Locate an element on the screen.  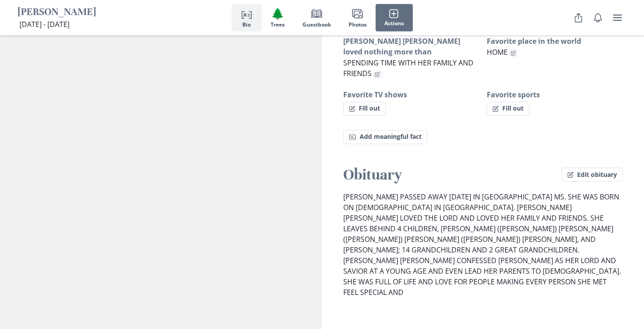
span: Tree is located at coordinates (278, 13).